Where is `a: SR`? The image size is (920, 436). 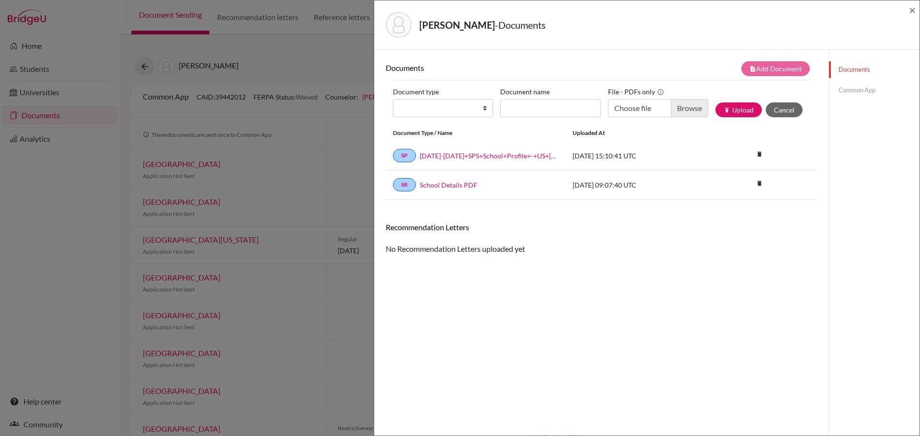
a: SR is located at coordinates (404, 185).